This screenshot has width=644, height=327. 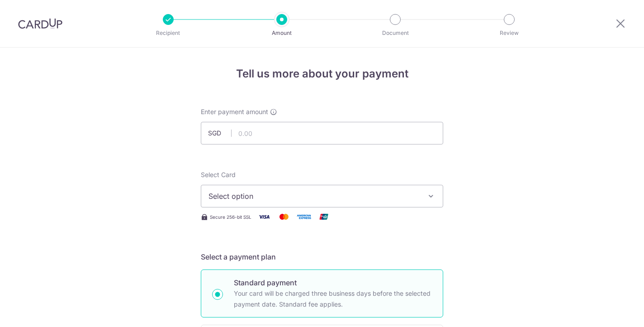 I want to click on input: 0.00, so click(x=322, y=133).